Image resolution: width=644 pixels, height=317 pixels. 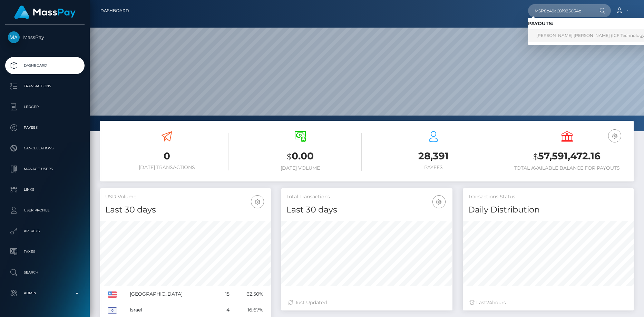 I want to click on div: Just Updated, so click(x=367, y=303).